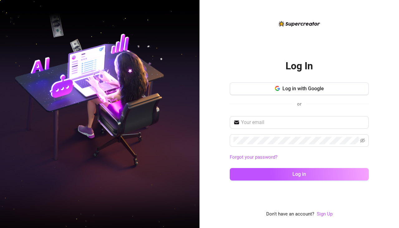 This screenshot has height=228, width=399. What do you see at coordinates (299, 66) in the screenshot?
I see `h2: Log In` at bounding box center [299, 66].